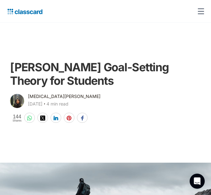 The image size is (211, 195). What do you see at coordinates (57, 104) in the screenshot?
I see `div: 4 min read` at bounding box center [57, 104].